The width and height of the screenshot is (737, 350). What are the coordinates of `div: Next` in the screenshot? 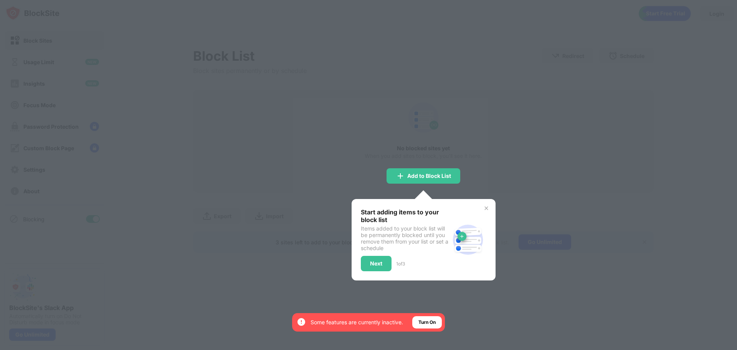 It's located at (376, 263).